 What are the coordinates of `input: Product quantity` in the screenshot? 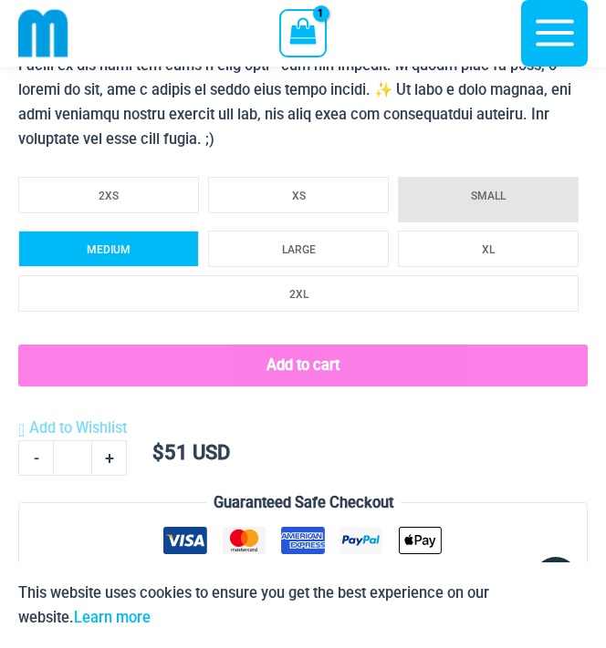 It's located at (72, 458).